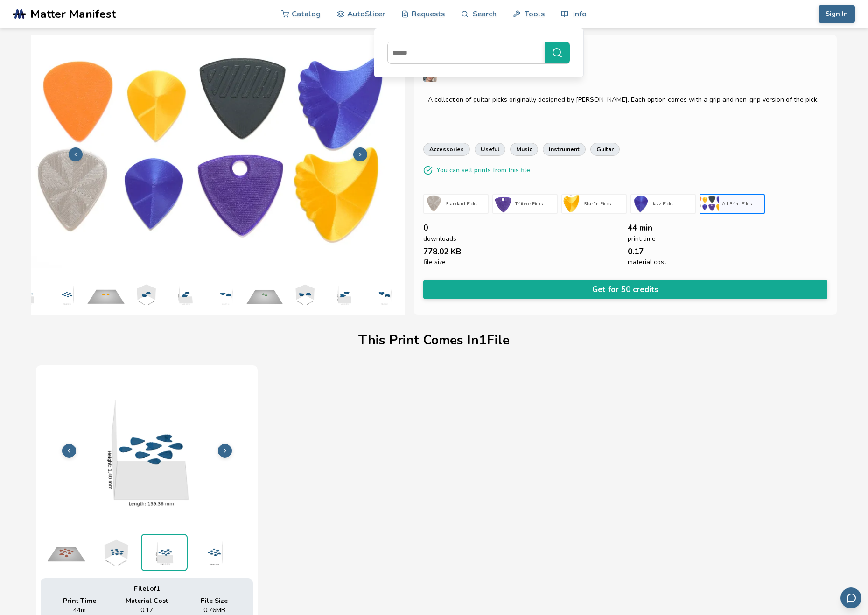  What do you see at coordinates (442, 251) in the screenshot?
I see `span: 778.02 KB` at bounding box center [442, 251].